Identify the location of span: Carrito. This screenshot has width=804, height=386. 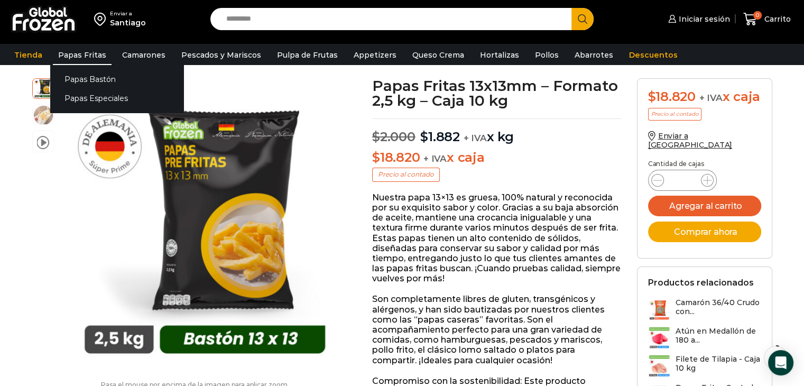
(776, 19).